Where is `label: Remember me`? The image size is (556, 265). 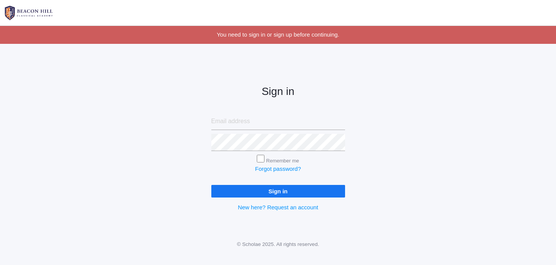
label: Remember me is located at coordinates (283, 161).